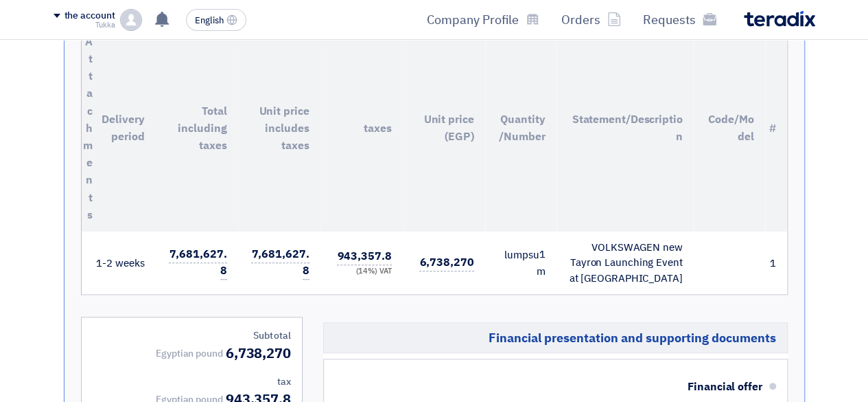  Describe the element at coordinates (669, 19) in the screenshot. I see `font: Requests` at that location.